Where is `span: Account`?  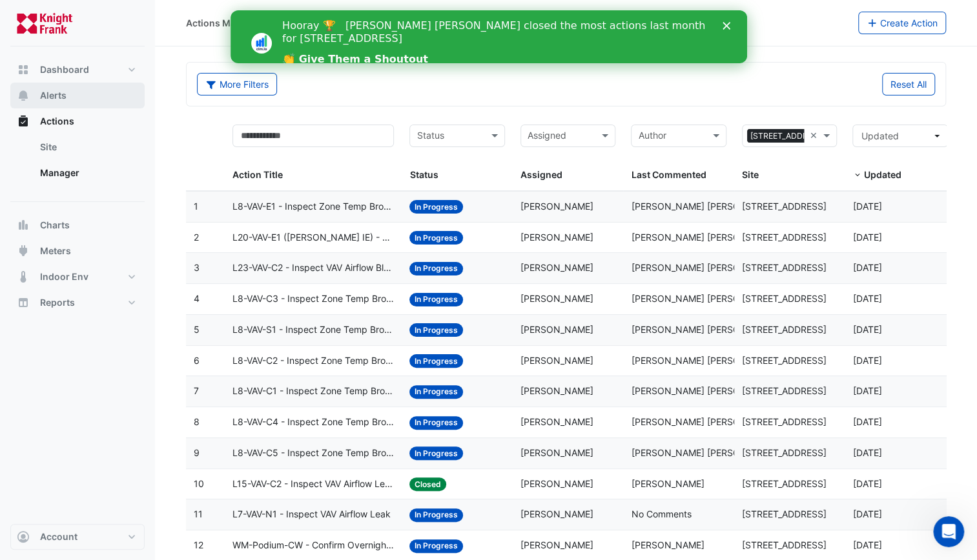 span: Account is located at coordinates (59, 538).